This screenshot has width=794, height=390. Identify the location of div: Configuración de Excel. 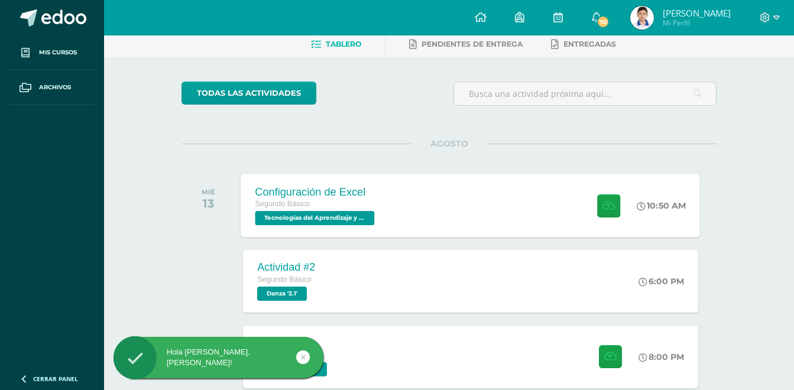
(316, 191).